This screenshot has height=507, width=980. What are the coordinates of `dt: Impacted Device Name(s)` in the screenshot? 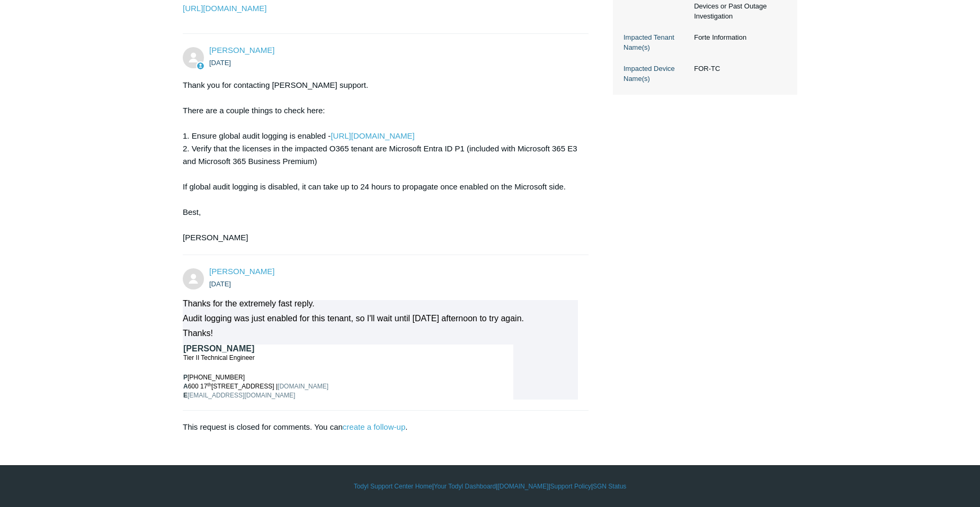 It's located at (656, 74).